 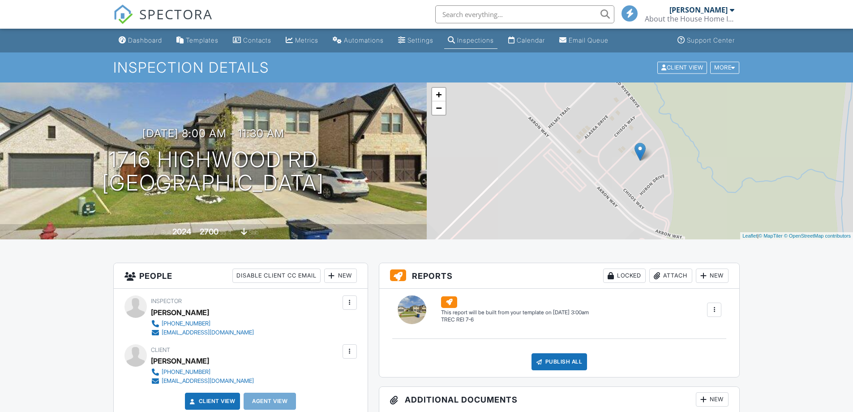 What do you see at coordinates (750, 236) in the screenshot?
I see `a: Leaflet` at bounding box center [750, 236].